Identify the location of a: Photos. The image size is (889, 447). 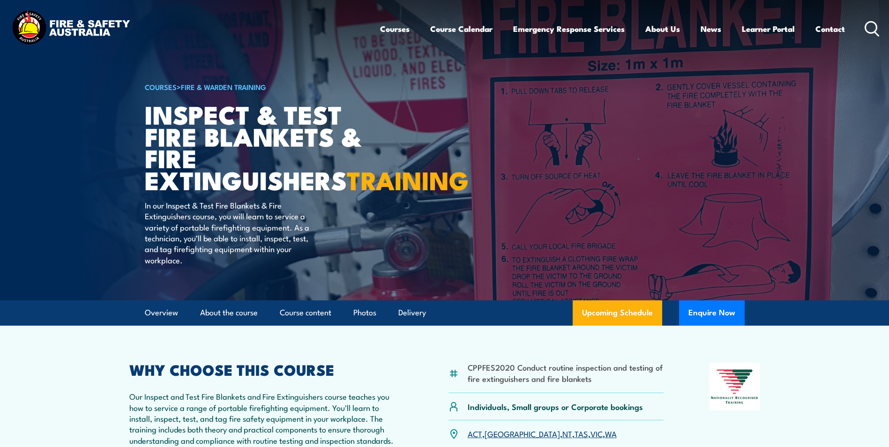
(365, 312).